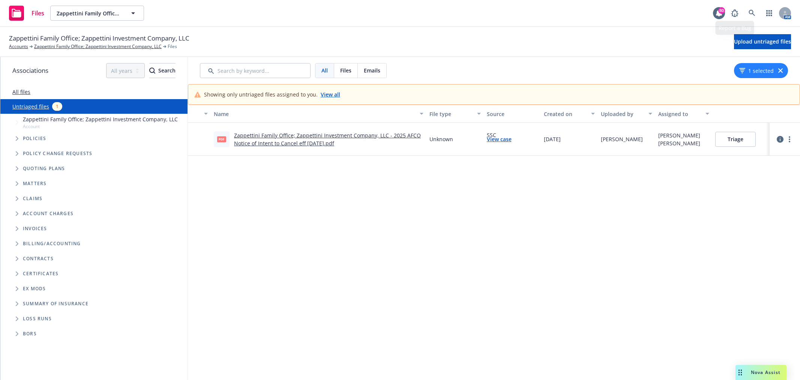 The width and height of the screenshot is (800, 380). I want to click on span: Upload untriaged files, so click(763, 41).